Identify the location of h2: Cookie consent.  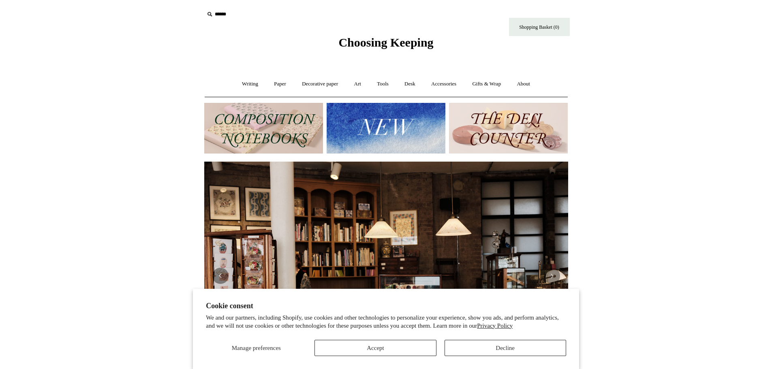
(386, 306).